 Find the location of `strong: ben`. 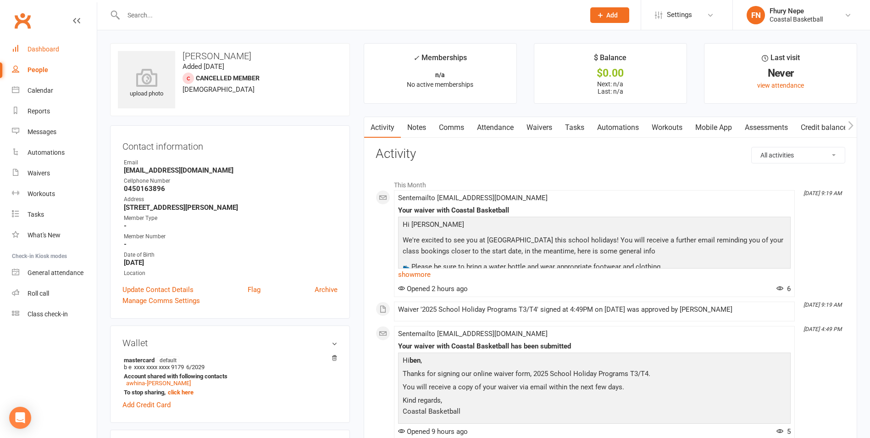

strong: ben is located at coordinates (415, 360).